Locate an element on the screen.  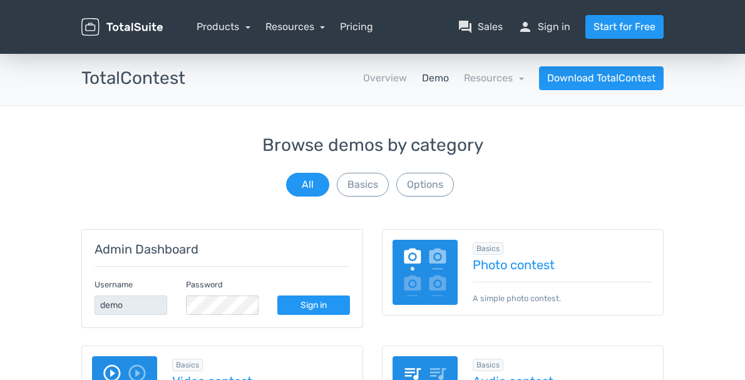
a: Sign in is located at coordinates (314, 305).